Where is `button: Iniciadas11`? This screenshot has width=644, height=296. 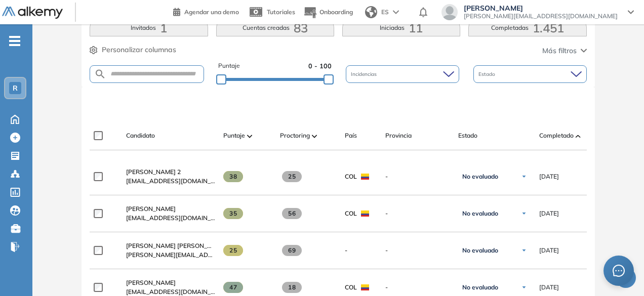 button: Iniciadas11 is located at coordinates (401, 28).